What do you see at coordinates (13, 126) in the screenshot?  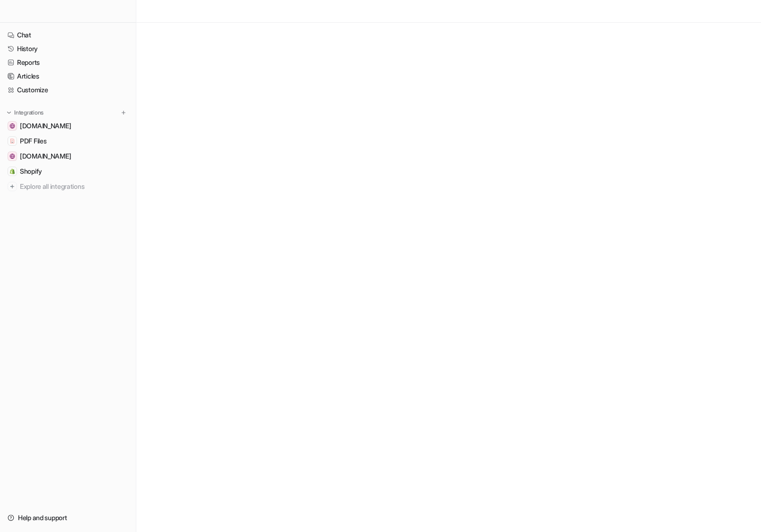 I see `img: www.lioninox.com` at bounding box center [13, 126].